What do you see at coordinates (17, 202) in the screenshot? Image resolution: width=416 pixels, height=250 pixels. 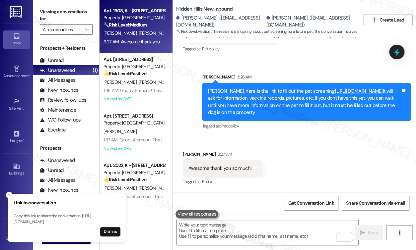 I see `a: Leads` at bounding box center [17, 202].